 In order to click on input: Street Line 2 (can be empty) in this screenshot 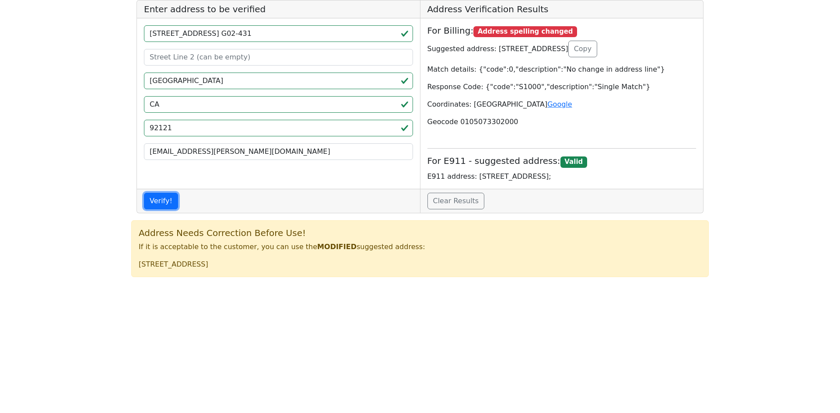, I will do `click(278, 57)`.